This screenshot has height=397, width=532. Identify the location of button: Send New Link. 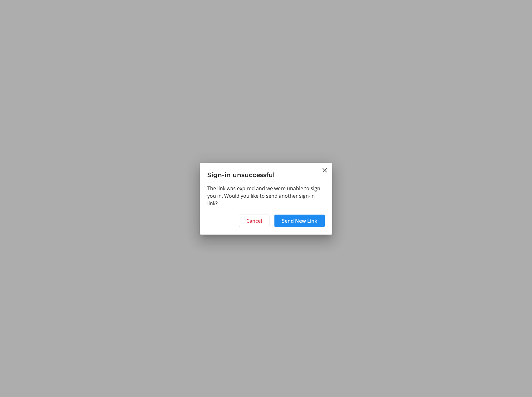
(299, 221).